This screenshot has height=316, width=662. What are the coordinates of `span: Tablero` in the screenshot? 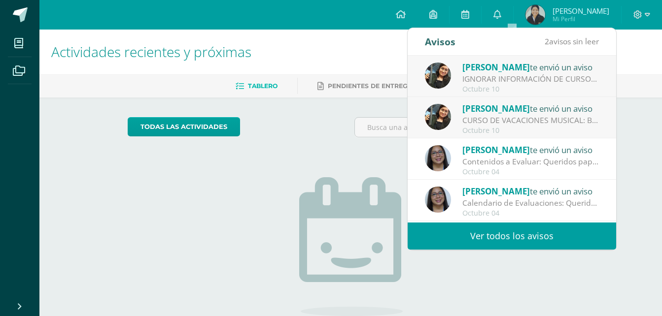 It's located at (263, 86).